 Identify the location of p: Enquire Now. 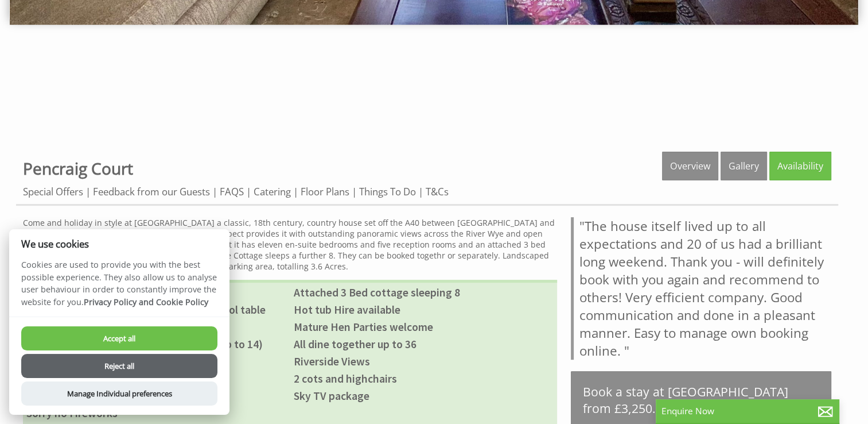
(748, 411).